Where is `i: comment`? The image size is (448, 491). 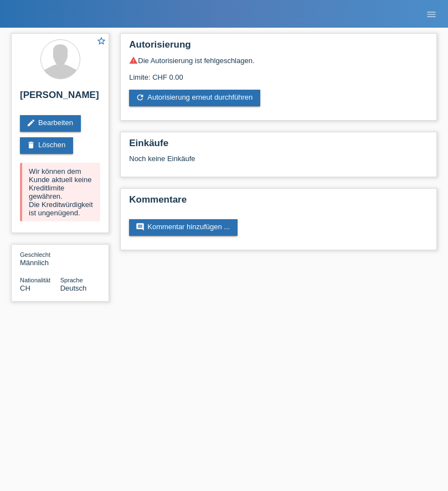
i: comment is located at coordinates (140, 227).